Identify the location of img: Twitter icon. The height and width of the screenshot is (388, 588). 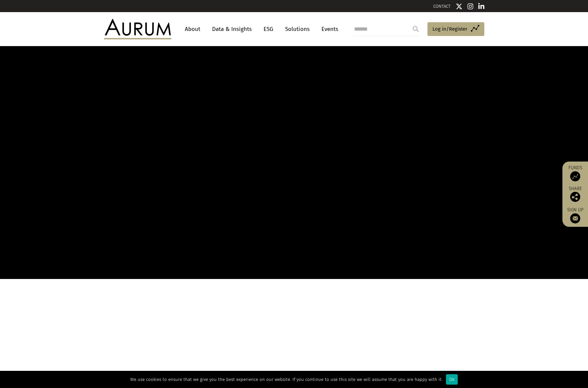
(459, 6).